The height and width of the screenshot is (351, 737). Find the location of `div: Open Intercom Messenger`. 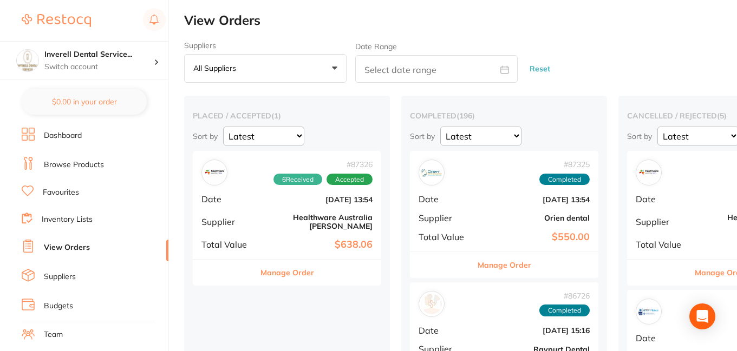

div: Open Intercom Messenger is located at coordinates (702, 317).